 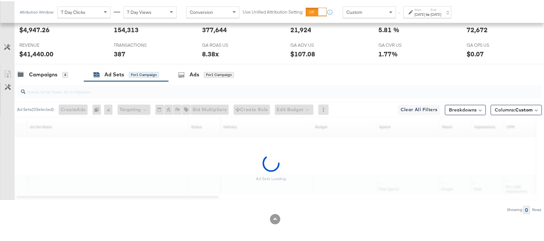 I want to click on div: 8.38x, so click(x=210, y=53).